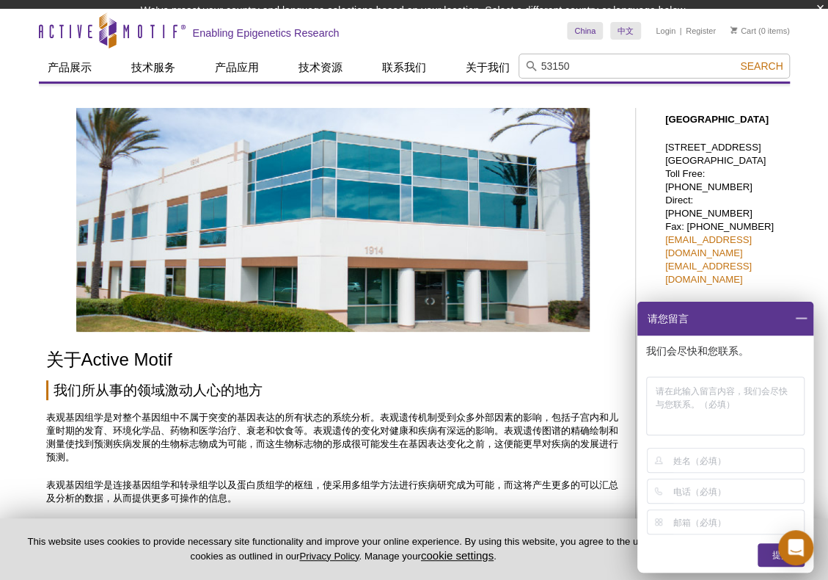 The height and width of the screenshot is (580, 828). What do you see at coordinates (701, 31) in the screenshot?
I see `a: Register` at bounding box center [701, 31].